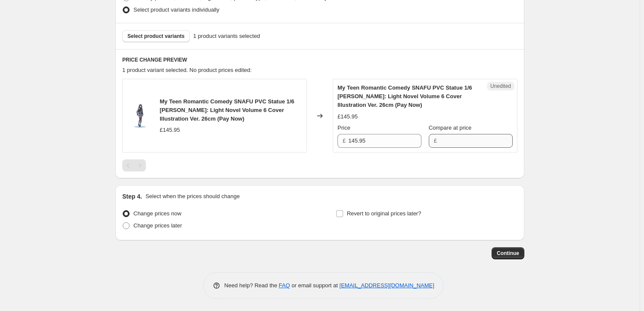 The width and height of the screenshot is (644, 311). Describe the element at coordinates (156, 36) in the screenshot. I see `span: Select product variants` at that location.